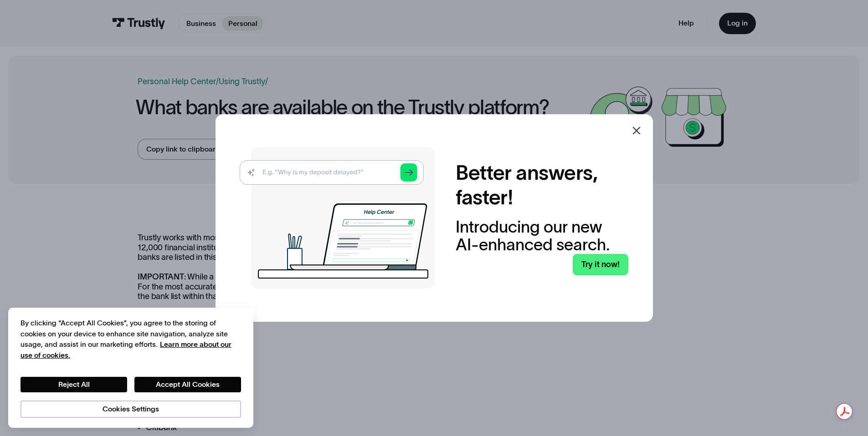  I want to click on button: Accept All Cookies, so click(188, 385).